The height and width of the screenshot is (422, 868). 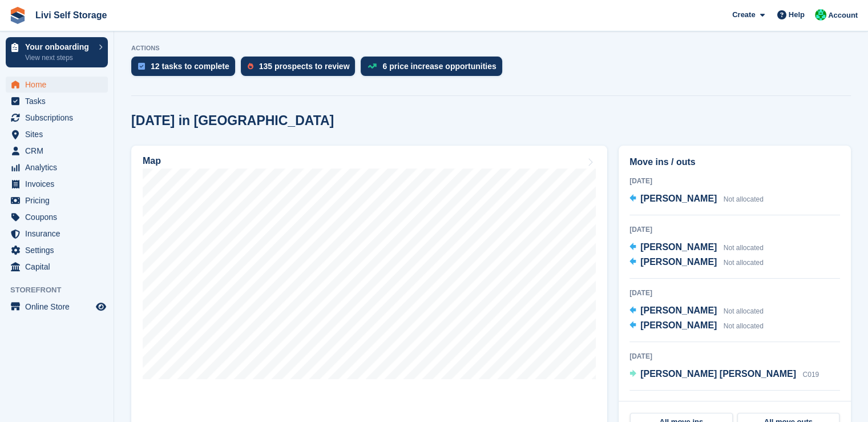 I want to click on span: Coupons, so click(x=59, y=217).